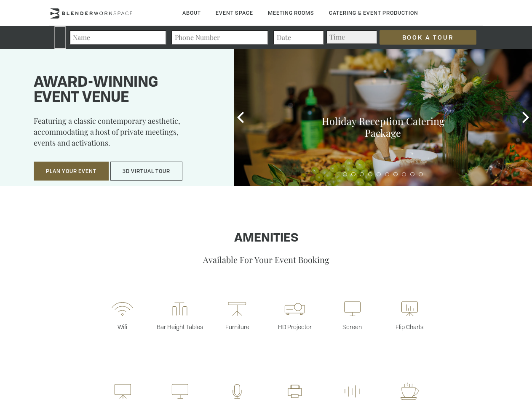  What do you see at coordinates (180, 326) in the screenshot?
I see `p: Bar Height Tables` at bounding box center [180, 326].